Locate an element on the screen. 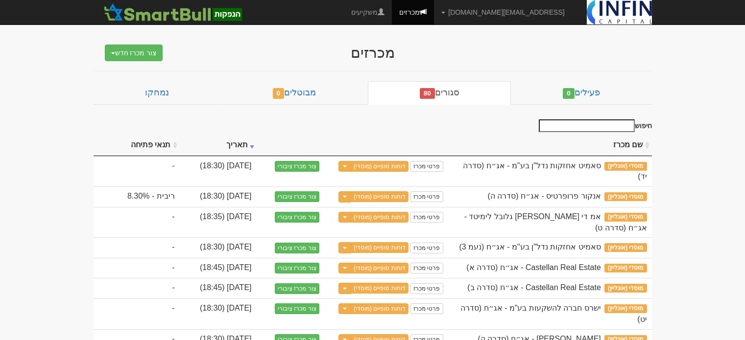 The width and height of the screenshot is (745, 340). th: תנאי פתיחה : activate to sort column ascending is located at coordinates (137, 146).